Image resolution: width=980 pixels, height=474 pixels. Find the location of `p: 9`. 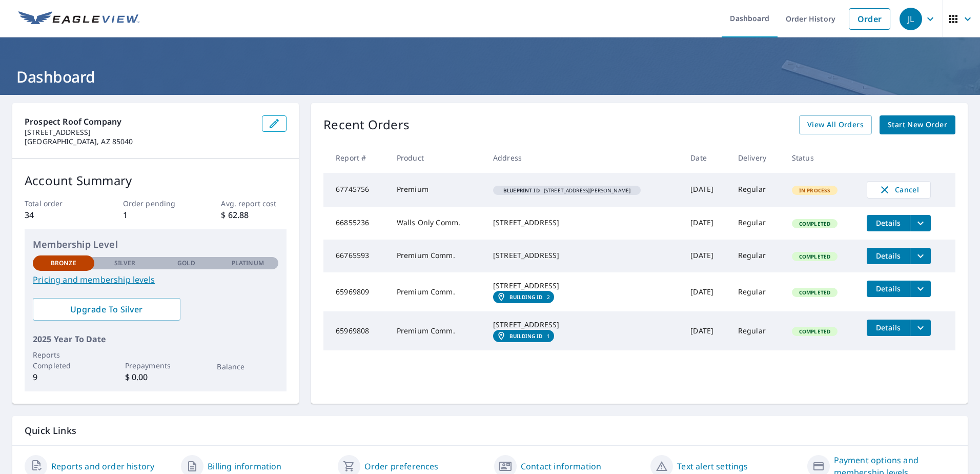

p: 9 is located at coordinates (63, 377).